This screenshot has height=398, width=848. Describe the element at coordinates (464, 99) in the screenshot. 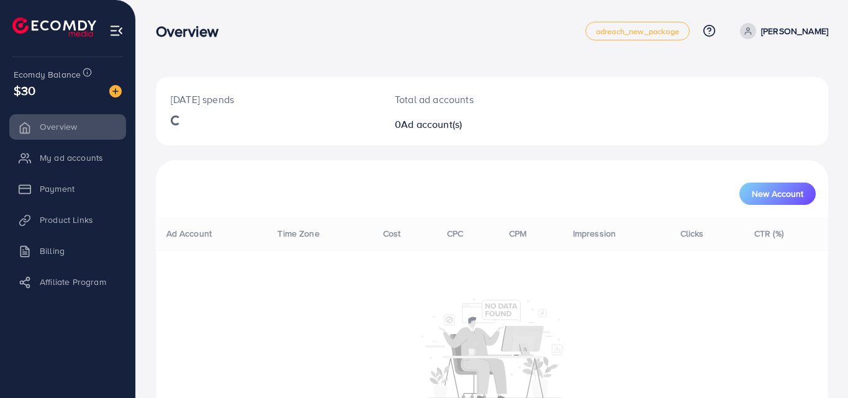

I see `p: Total ad accounts` at that location.